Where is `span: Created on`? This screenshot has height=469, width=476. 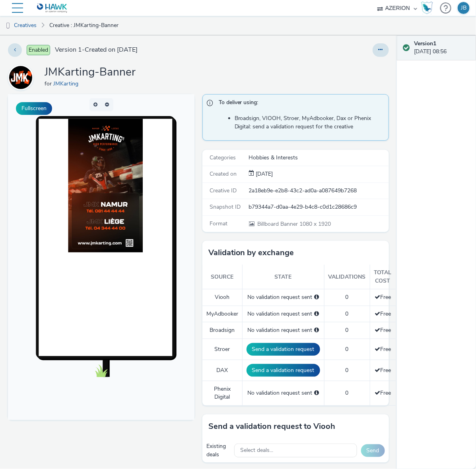
span: Created on is located at coordinates (223, 174).